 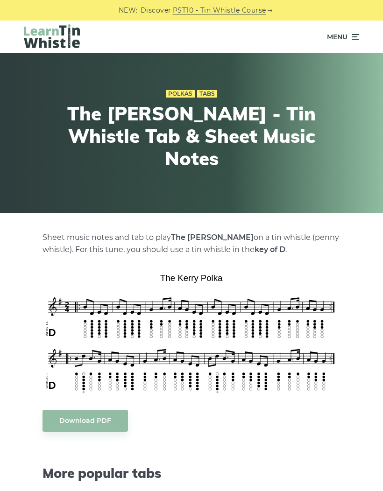 What do you see at coordinates (52, 36) in the screenshot?
I see `img: LearnTinWhistle.com` at bounding box center [52, 36].